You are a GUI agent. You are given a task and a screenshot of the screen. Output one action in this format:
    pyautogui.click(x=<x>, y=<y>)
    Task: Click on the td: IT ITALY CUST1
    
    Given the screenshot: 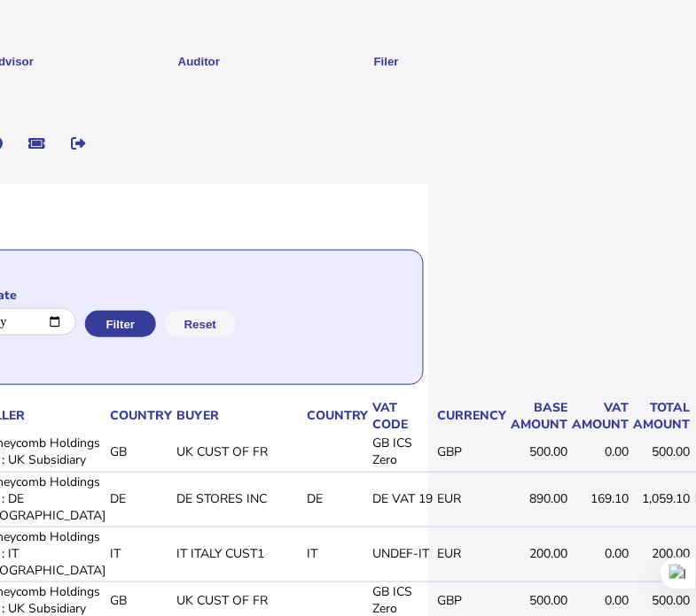 What is the action you would take?
    pyautogui.click(x=237, y=553)
    